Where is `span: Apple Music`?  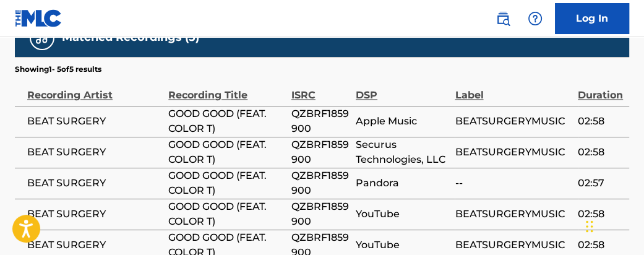
span: Apple Music is located at coordinates (402, 122).